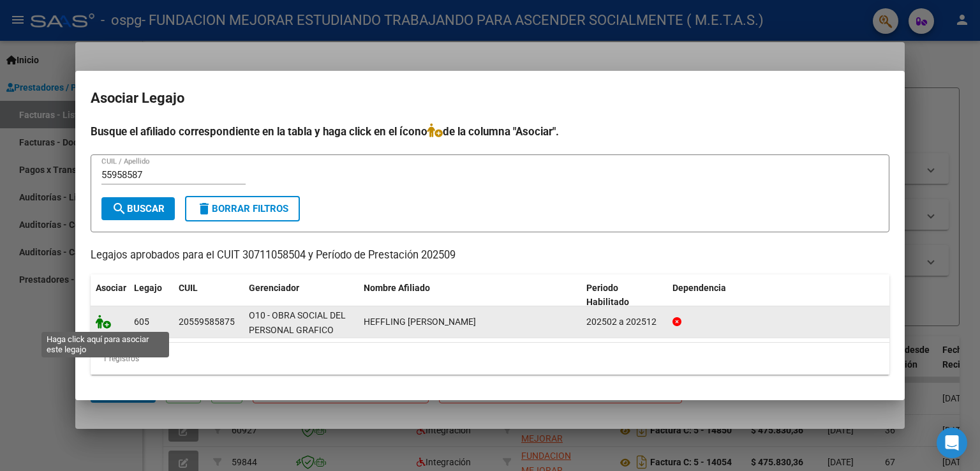 The height and width of the screenshot is (471, 980). What do you see at coordinates (119, 209) in the screenshot?
I see `mat-icon: search` at bounding box center [119, 209].